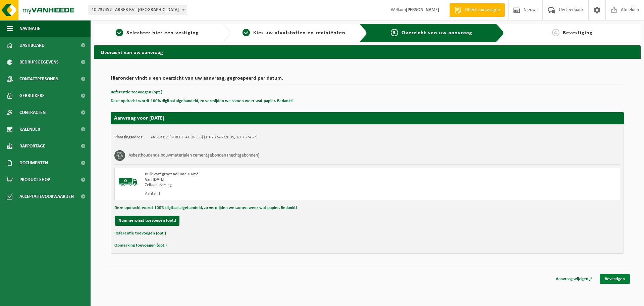 The image size is (644, 306). Describe the element at coordinates (119, 33) in the screenshot. I see `span: 1` at that location.